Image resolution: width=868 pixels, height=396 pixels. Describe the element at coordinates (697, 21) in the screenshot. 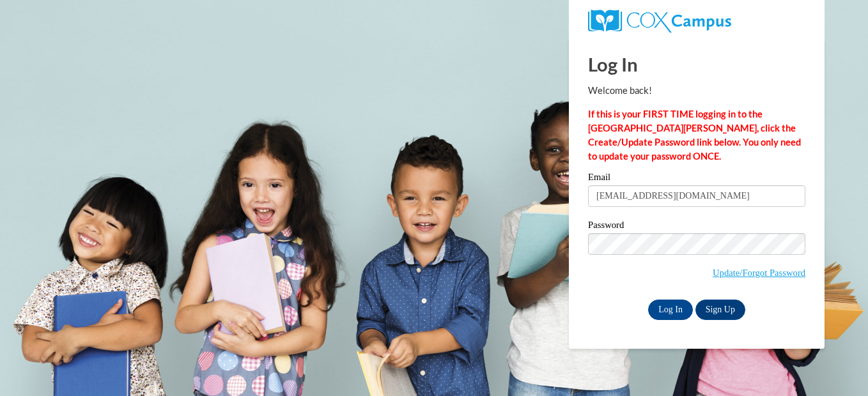

I see `a: COX Campus` at that location.